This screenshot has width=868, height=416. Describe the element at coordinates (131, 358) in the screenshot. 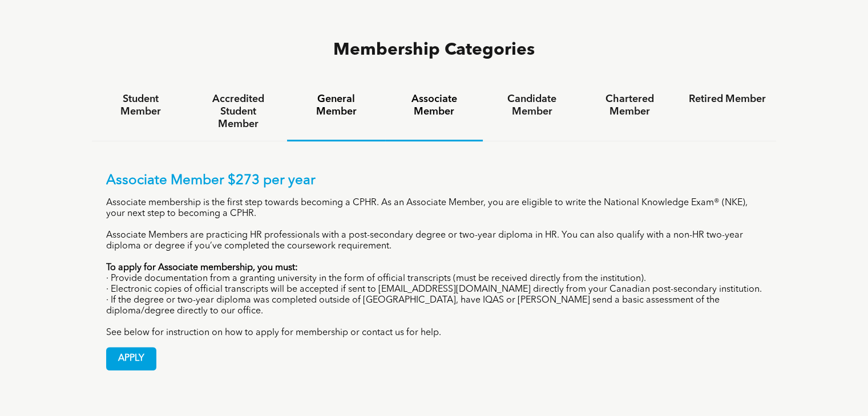

I see `span: APPLY` at that location.